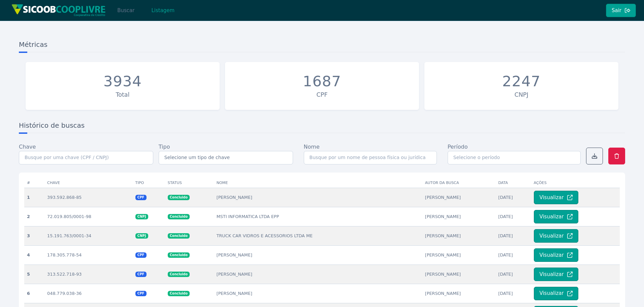 This screenshot has width=644, height=307. What do you see at coordinates (126, 10) in the screenshot?
I see `button: Buscar` at bounding box center [126, 10].